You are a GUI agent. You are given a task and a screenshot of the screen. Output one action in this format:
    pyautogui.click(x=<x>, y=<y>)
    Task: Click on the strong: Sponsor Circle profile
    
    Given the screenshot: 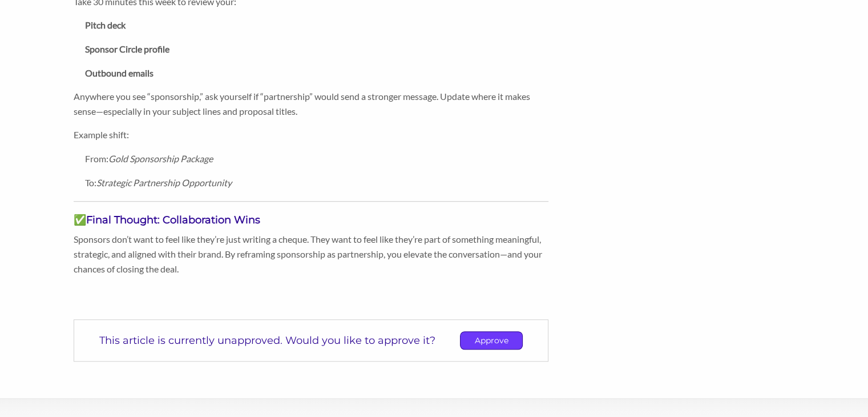 What is the action you would take?
    pyautogui.click(x=127, y=48)
    